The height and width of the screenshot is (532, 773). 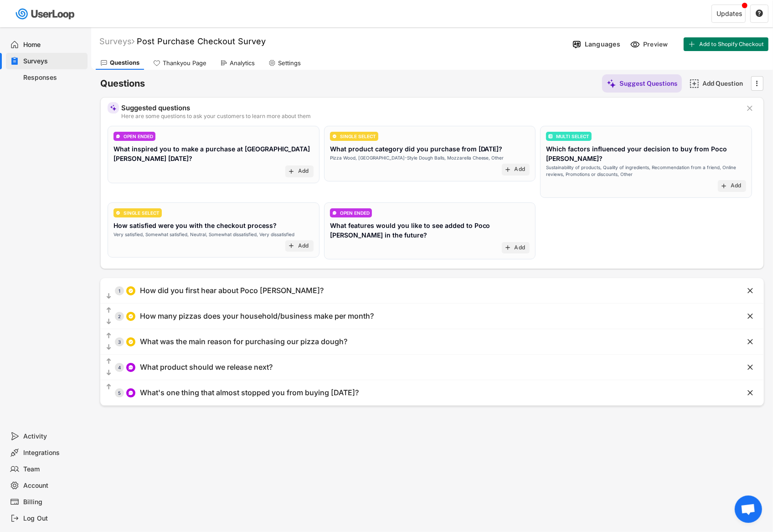 I want to click on div: Suggest Questions, so click(x=648, y=84).